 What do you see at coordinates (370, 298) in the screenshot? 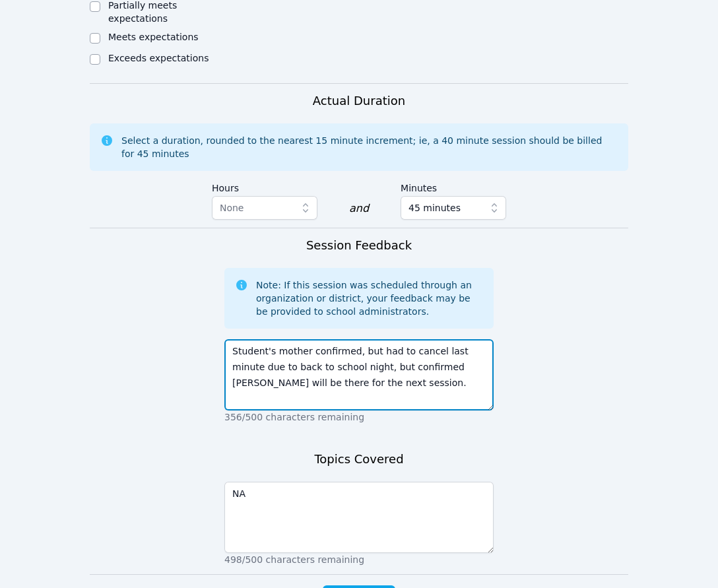
I see `div: Note: If this session was scheduled through an organization or district, your feedback may be be ...` at bounding box center [370, 298].